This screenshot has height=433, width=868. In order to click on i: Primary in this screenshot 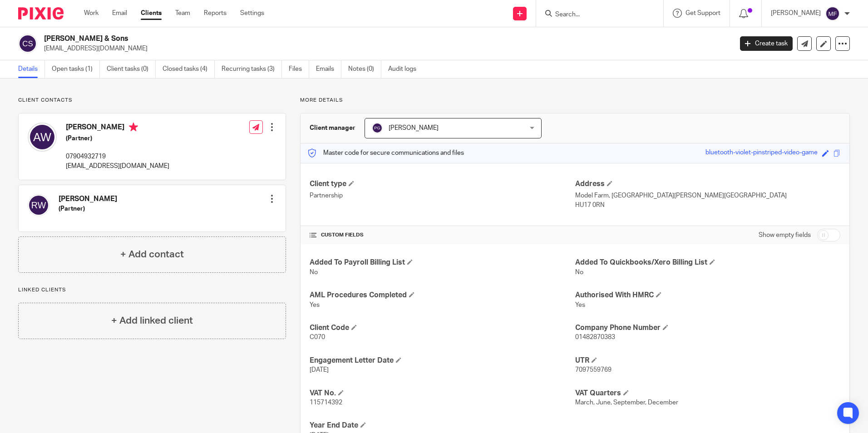, I will do `click(133, 127)`.